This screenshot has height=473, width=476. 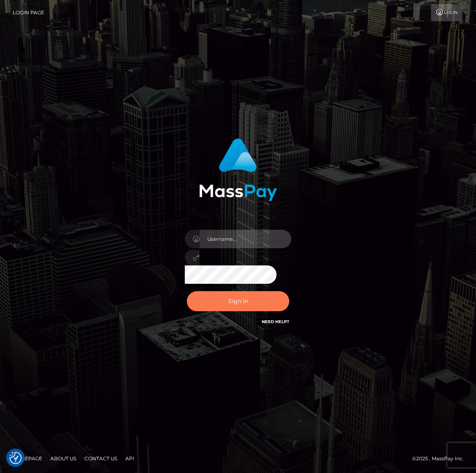 I want to click on a: Login, so click(x=446, y=12).